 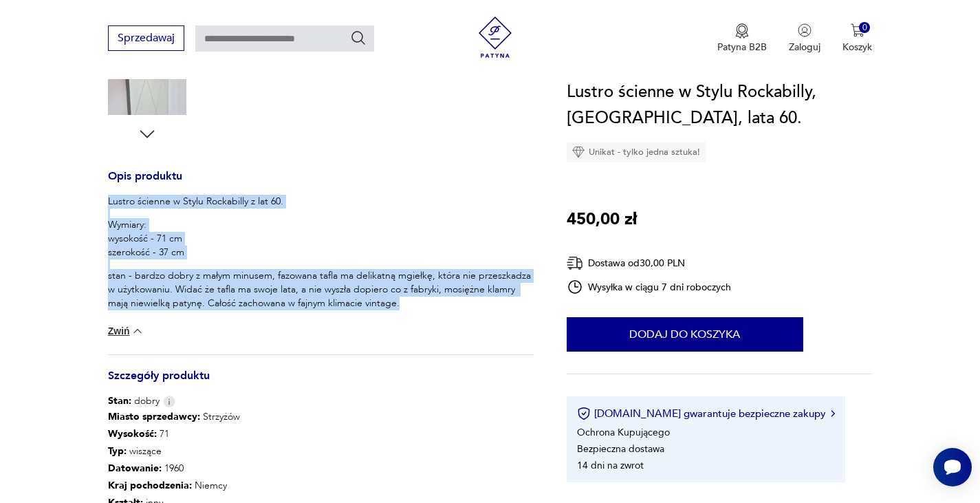 I want to click on img: Ikona medalu, so click(x=742, y=31).